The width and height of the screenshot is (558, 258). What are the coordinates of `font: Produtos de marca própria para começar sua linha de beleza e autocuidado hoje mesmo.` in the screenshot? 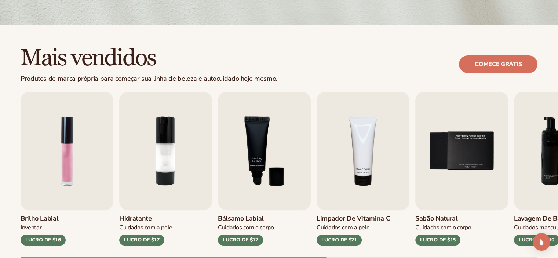 It's located at (149, 79).